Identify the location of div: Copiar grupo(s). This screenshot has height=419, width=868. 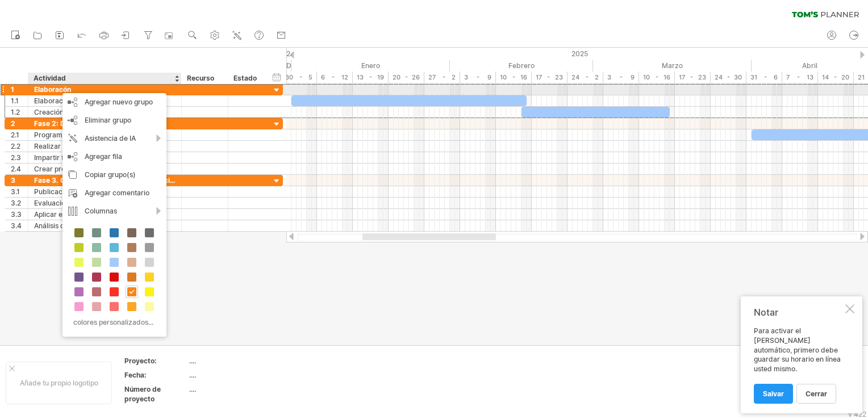
(114, 175).